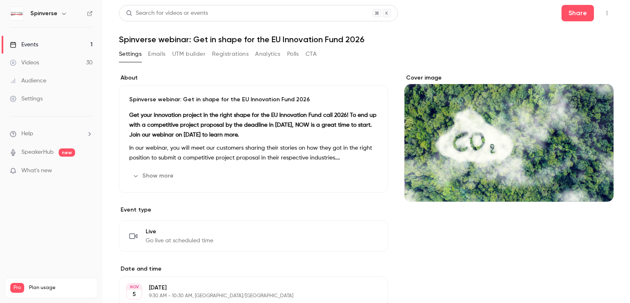 The image size is (630, 303). Describe the element at coordinates (189, 54) in the screenshot. I see `button: UTM builder` at that location.